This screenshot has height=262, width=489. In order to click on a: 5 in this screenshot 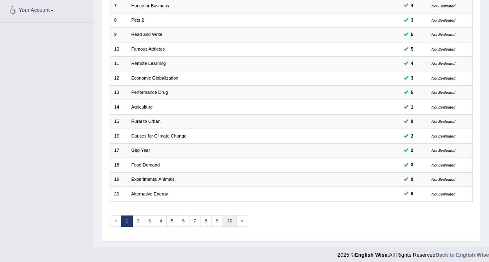, I will do `click(172, 221)`.